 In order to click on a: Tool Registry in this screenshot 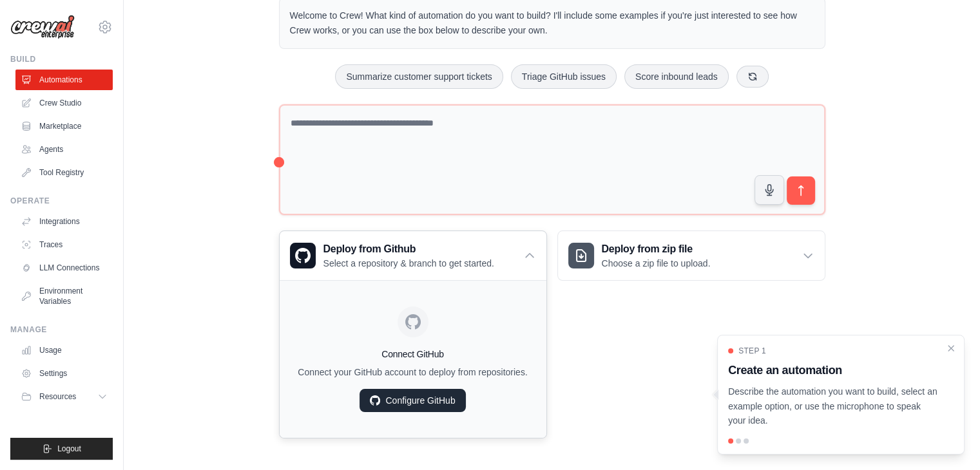, I will do `click(63, 172)`.